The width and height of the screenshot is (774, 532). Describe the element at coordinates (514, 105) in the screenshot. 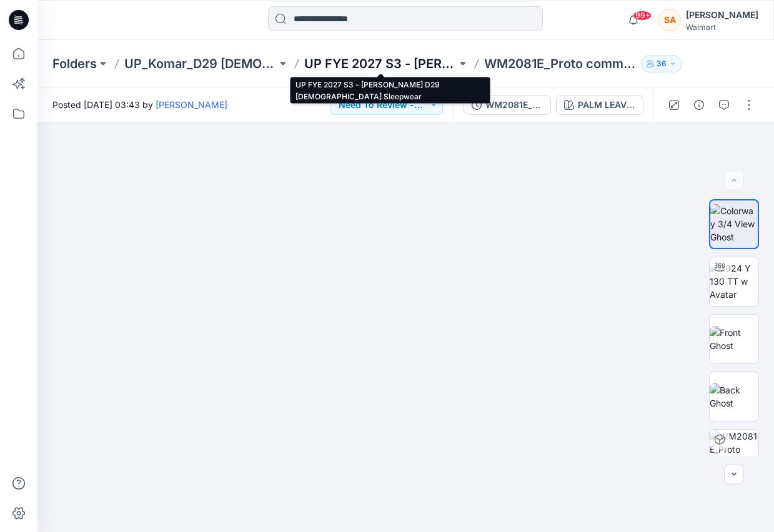

I see `div: WM2081E_Proto comment applied pattern_REV6` at that location.